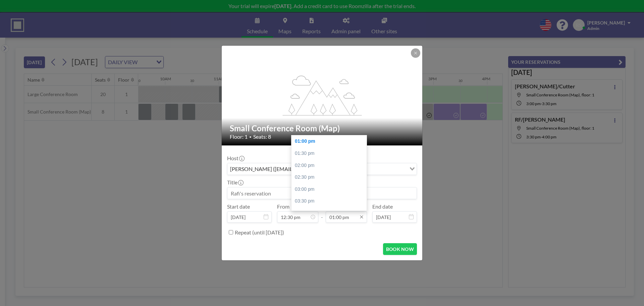  What do you see at coordinates (235, 158) in the screenshot?
I see `label: Host` at bounding box center [235, 158].